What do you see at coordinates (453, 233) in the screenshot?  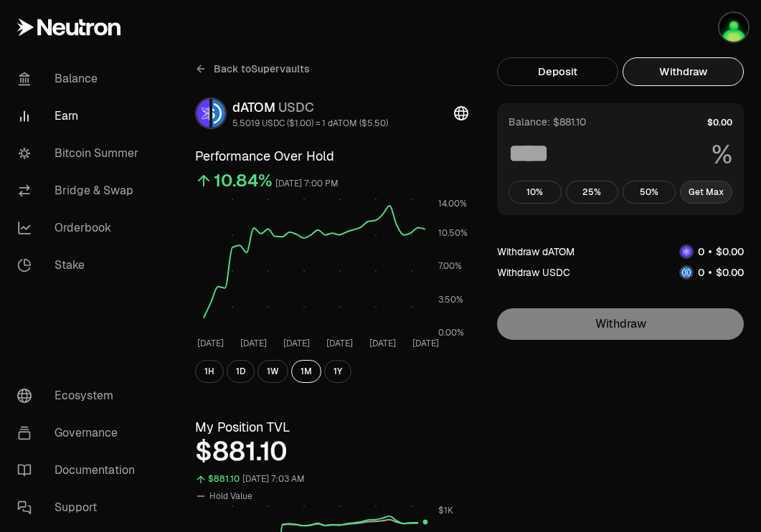 I see `tspan: 10.50%` at bounding box center [453, 233].